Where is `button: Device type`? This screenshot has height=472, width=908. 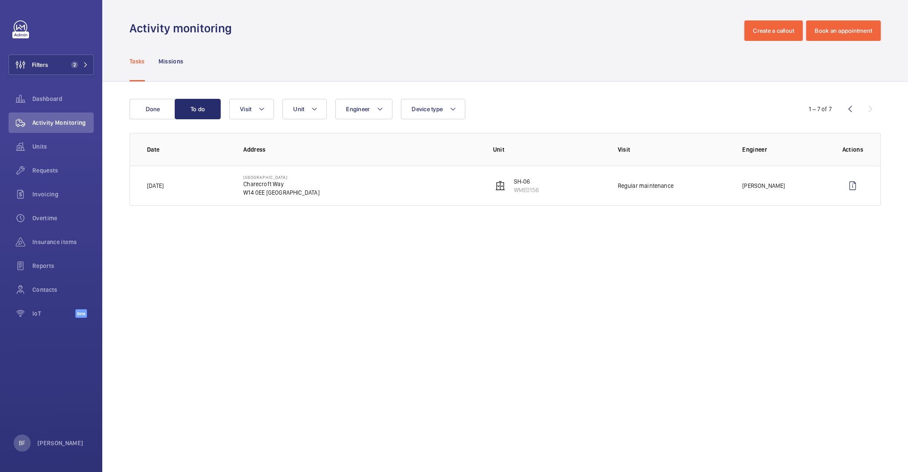
button: Device type is located at coordinates (433, 109).